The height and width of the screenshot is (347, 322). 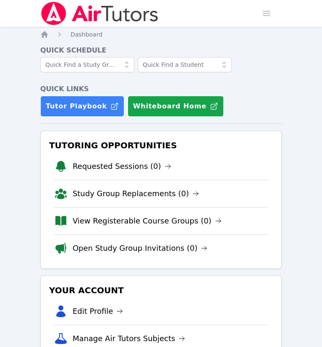 What do you see at coordinates (161, 89) in the screenshot?
I see `h4: Quick Links` at bounding box center [161, 89].